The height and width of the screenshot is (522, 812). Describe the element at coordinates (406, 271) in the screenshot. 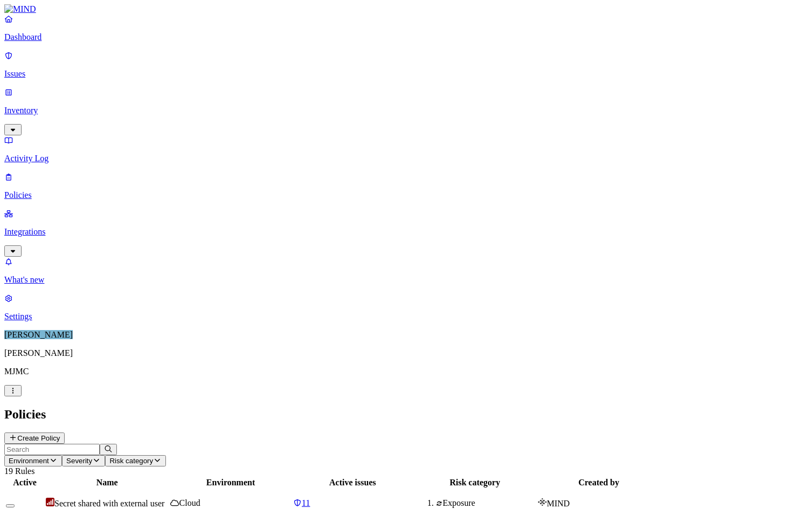

I see `a: What's new` at that location.